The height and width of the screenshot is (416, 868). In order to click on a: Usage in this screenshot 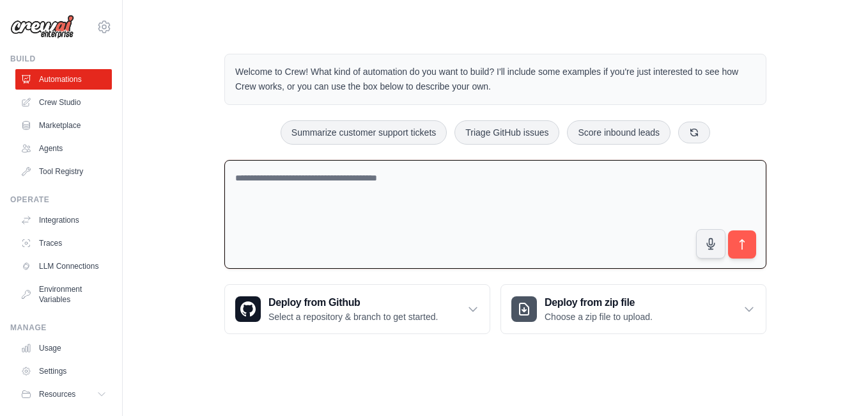, I will do `click(63, 348)`.